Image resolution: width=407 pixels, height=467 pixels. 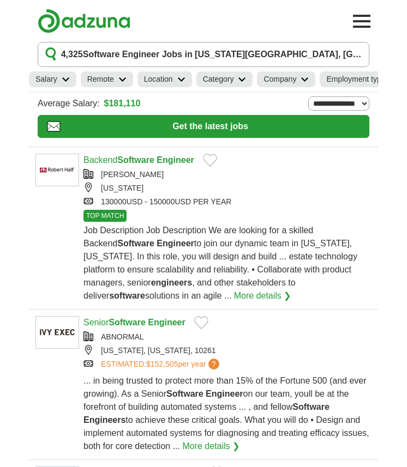 What do you see at coordinates (104, 420) in the screenshot?
I see `strong: Engineers` at bounding box center [104, 420].